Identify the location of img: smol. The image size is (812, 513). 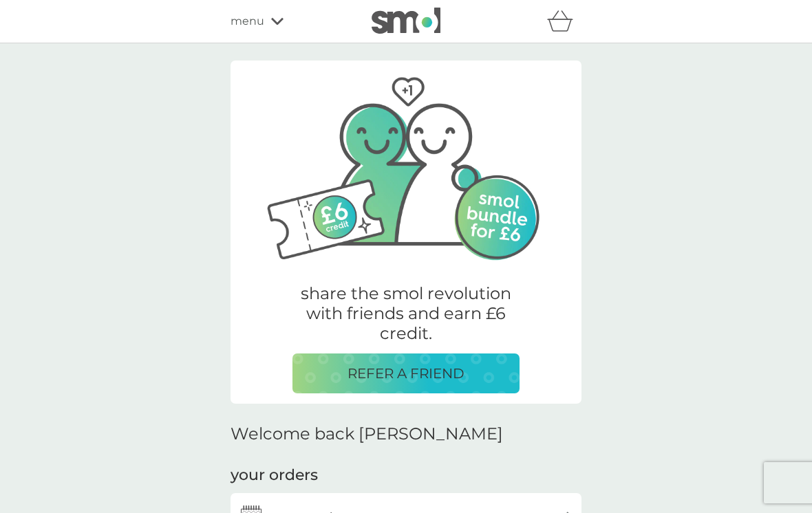
(406, 21).